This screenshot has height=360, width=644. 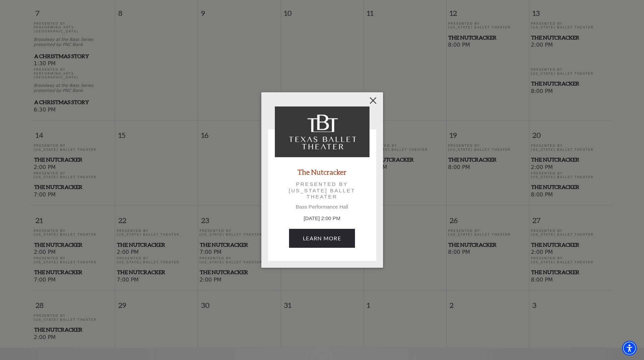 What do you see at coordinates (373, 100) in the screenshot?
I see `button: Close` at bounding box center [373, 100].